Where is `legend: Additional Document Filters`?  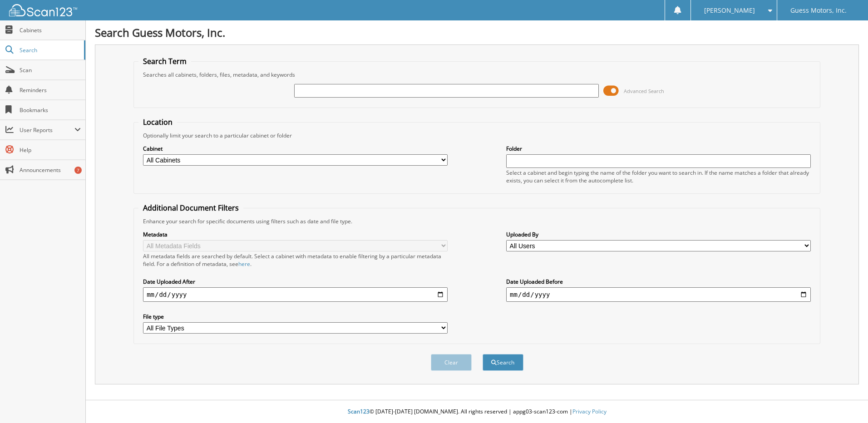 legend: Additional Document Filters is located at coordinates (190, 208).